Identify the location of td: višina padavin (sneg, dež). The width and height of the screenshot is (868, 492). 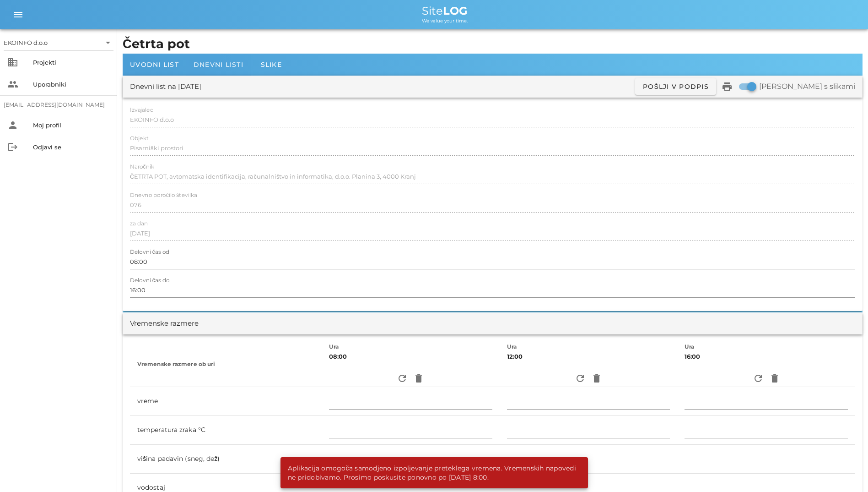
(226, 459).